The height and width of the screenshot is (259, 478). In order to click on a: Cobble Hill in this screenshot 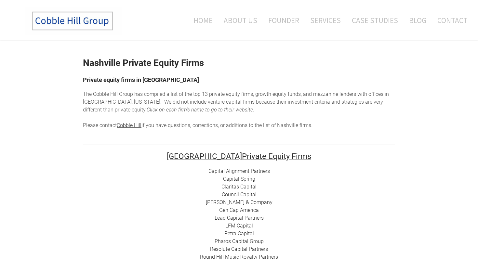, I will do `click(129, 125)`.